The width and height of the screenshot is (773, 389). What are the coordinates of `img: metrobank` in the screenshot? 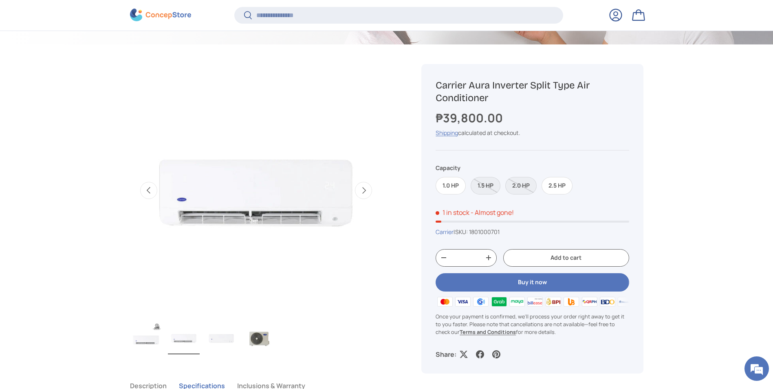 It's located at (625, 302).